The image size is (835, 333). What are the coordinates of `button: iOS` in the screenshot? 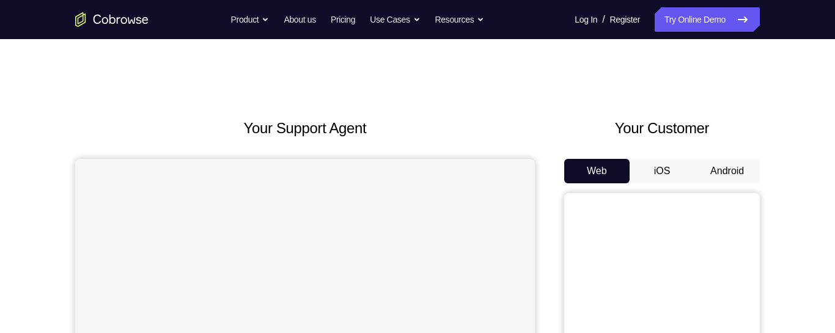 It's located at (662, 171).